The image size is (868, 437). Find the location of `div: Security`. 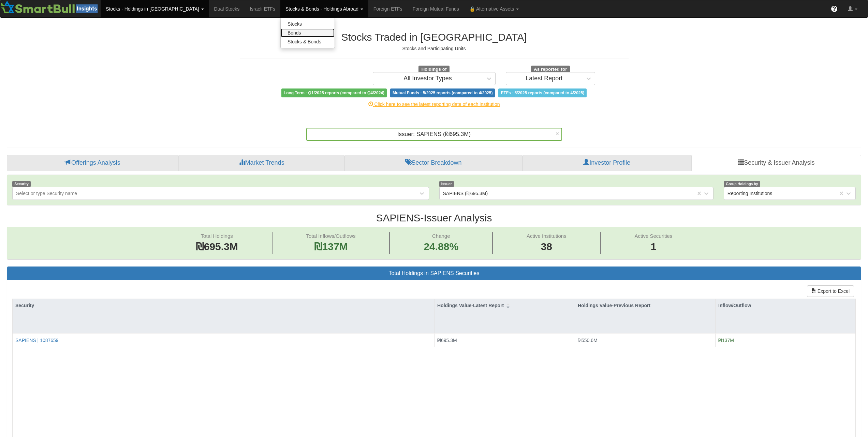

div: Security is located at coordinates (224, 305).